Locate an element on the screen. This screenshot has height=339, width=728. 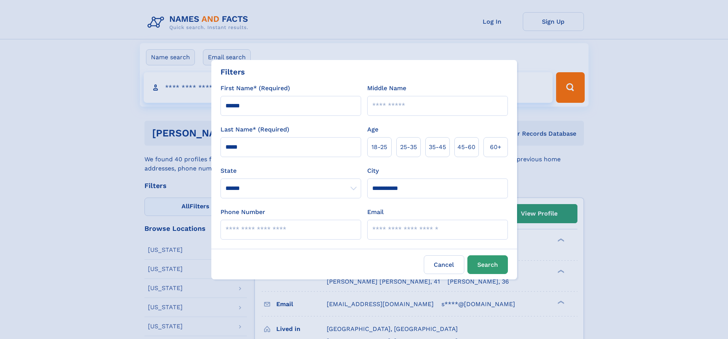
span: 60+ is located at coordinates (496, 147).